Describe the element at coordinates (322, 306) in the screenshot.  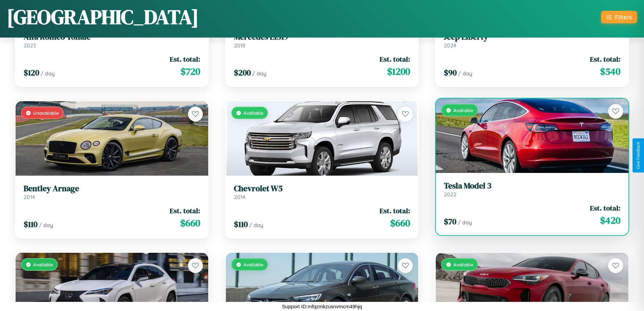
I see `p: Support ID: mfqzmkzusnvmcm49hjq` at that location.